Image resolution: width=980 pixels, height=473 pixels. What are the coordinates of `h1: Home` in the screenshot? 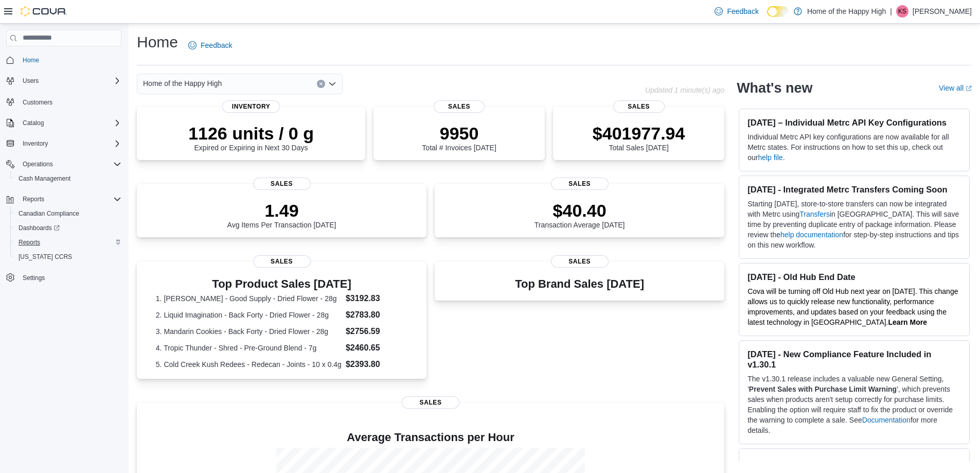 It's located at (158, 42).